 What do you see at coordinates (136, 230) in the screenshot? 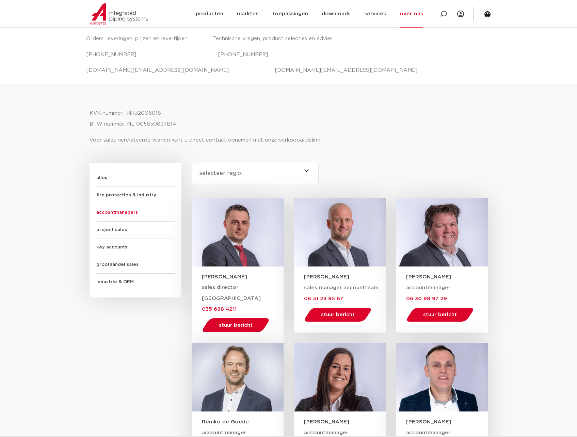
I see `div: project sales` at bounding box center [136, 230].